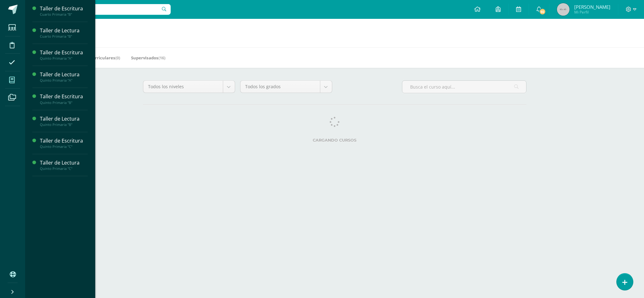 The image size is (644, 298). I want to click on span: Mi Perfil, so click(592, 12).